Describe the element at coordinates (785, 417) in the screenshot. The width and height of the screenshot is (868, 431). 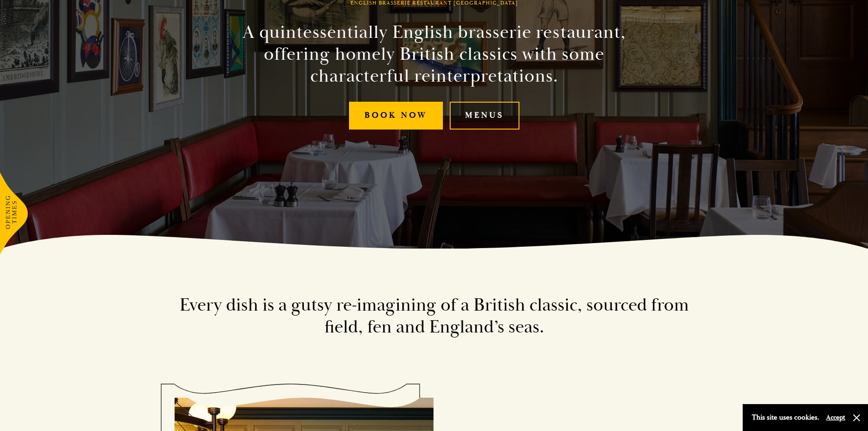
I see `p: This site uses cookies.` at that location.